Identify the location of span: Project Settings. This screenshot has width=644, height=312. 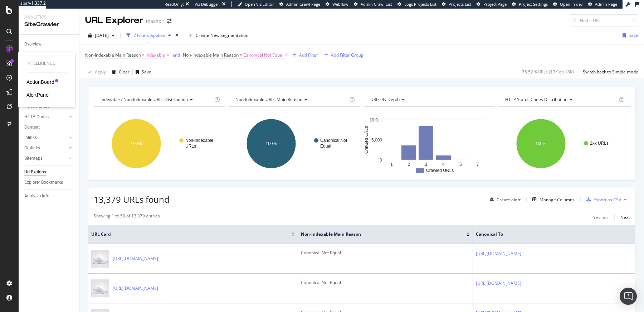
(533, 4).